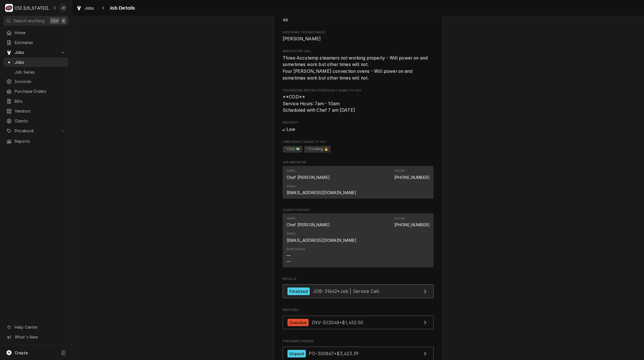  What do you see at coordinates (358, 239) in the screenshot?
I see `div: Client Contact` at bounding box center [358, 239].